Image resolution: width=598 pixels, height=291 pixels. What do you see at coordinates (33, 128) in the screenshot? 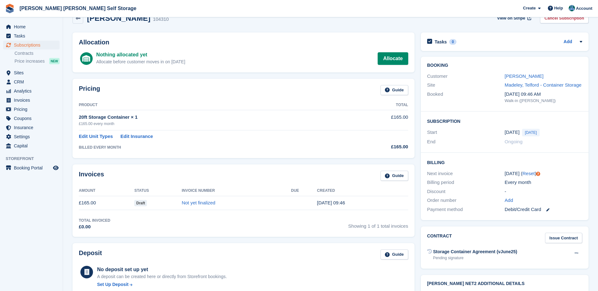
I see `span: Insurance` at bounding box center [33, 128].